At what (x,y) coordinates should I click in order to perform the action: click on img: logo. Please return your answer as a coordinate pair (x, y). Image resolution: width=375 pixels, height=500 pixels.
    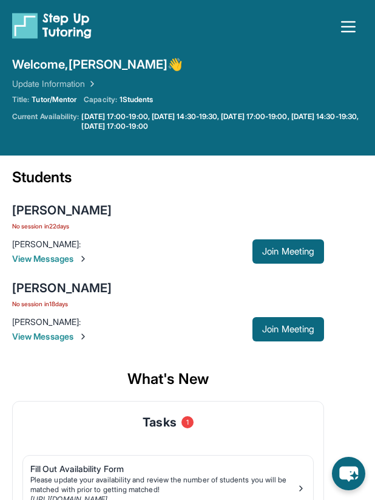
    Looking at the image, I should click on (52, 26).